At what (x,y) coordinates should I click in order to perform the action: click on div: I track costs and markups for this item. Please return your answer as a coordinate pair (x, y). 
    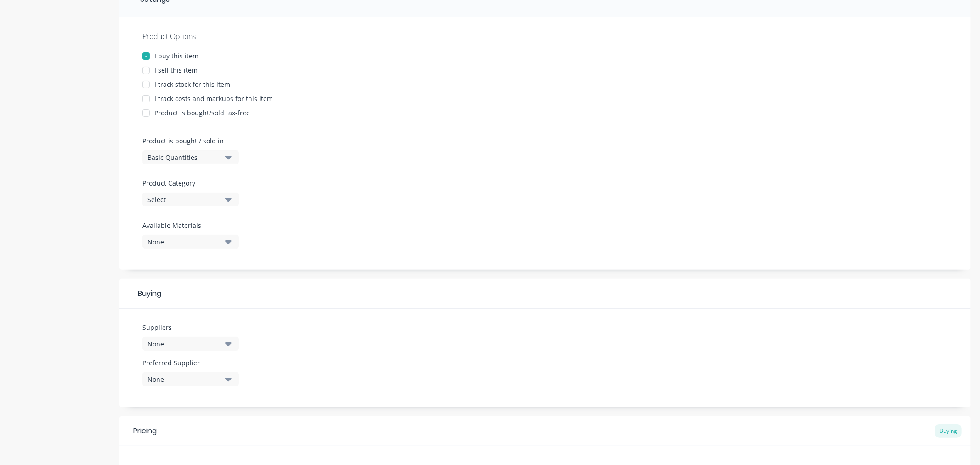
    Looking at the image, I should click on (214, 98).